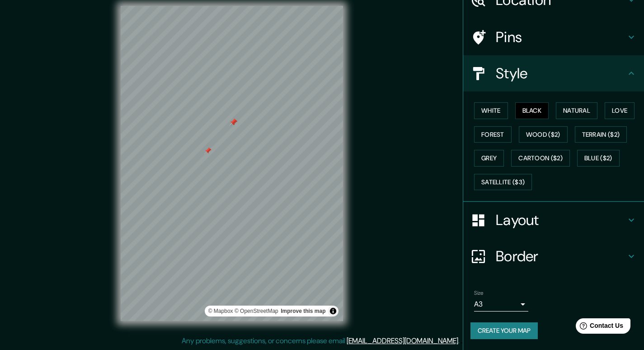  What do you see at coordinates (561, 73) in the screenshot?
I see `h4: Style` at bounding box center [561, 73].